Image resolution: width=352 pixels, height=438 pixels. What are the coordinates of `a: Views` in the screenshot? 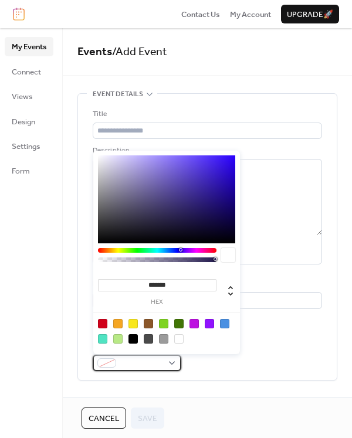 It's located at (29, 96).